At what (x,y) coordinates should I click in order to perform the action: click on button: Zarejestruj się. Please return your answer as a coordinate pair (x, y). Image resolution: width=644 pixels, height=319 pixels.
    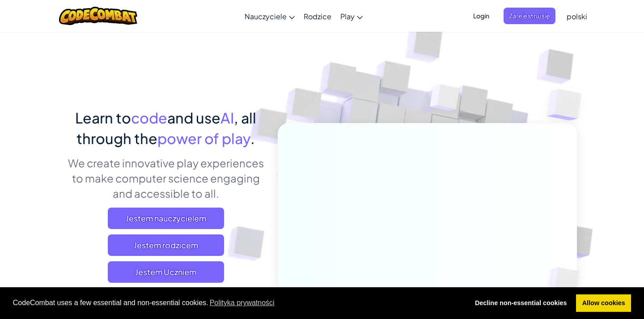
    Looking at the image, I should click on (529, 16).